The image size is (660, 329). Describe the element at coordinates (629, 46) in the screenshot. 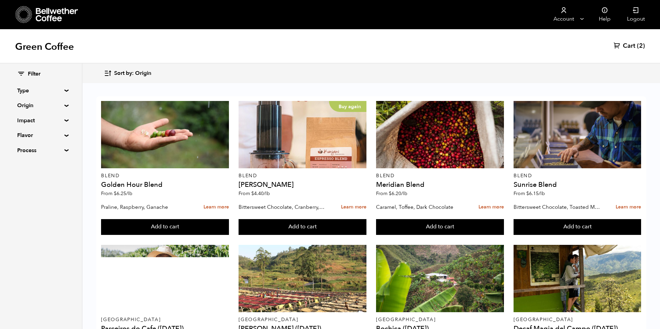

I see `span: Cart` at that location.